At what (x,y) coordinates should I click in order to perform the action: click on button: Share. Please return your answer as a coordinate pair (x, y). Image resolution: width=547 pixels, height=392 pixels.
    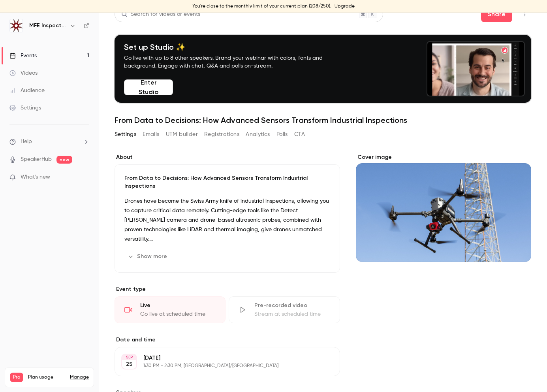
    Looking at the image, I should click on (497, 14).